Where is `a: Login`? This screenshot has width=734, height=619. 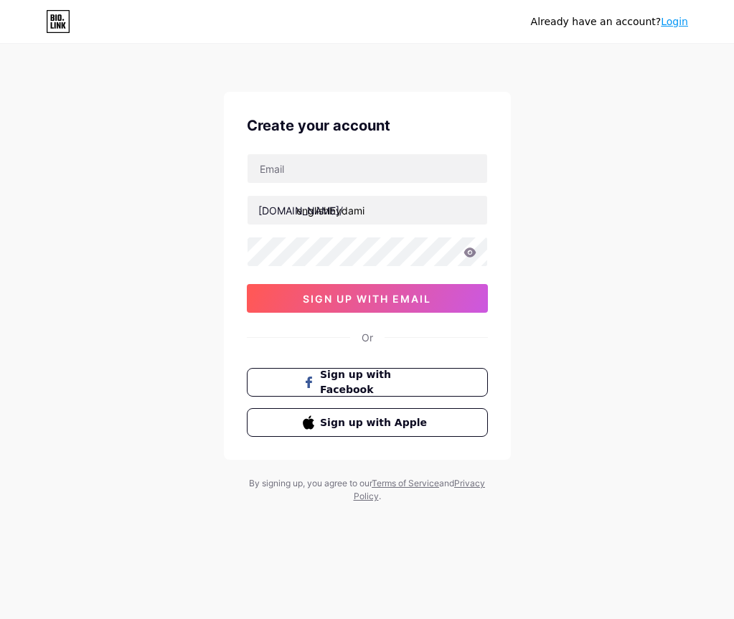
a: Login is located at coordinates (674, 22).